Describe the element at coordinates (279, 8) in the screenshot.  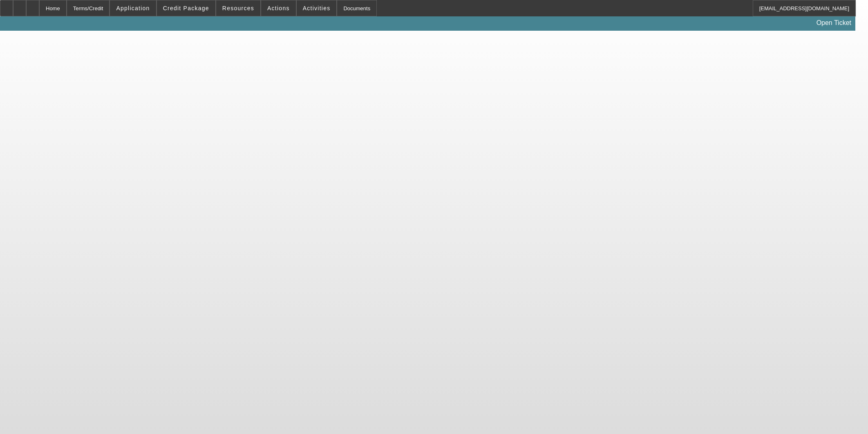
I see `button: Actions` at that location.